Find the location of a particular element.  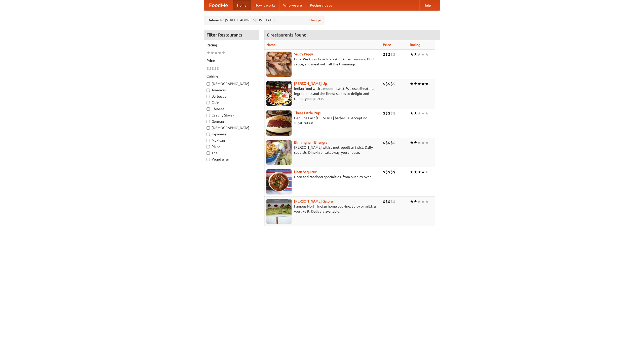

input: Pizza is located at coordinates (208, 147).